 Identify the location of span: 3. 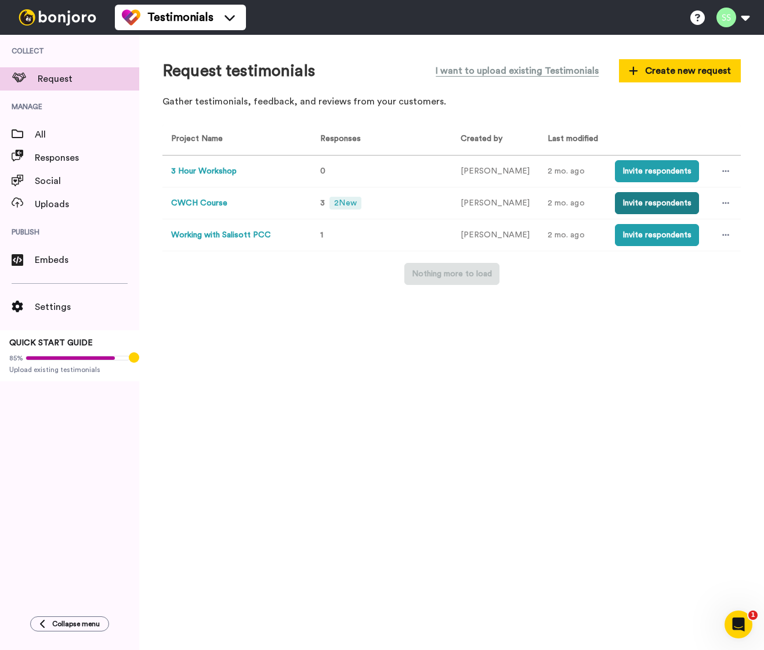
(323, 203).